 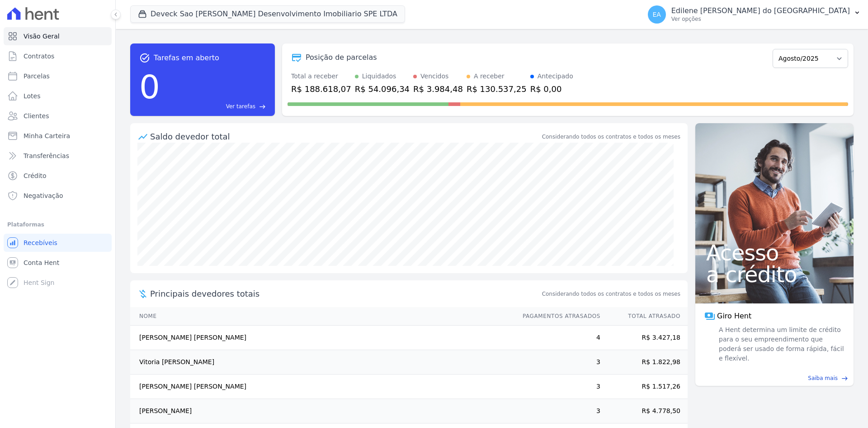 What do you see at coordinates (47, 136) in the screenshot?
I see `span: Minha Carteira` at bounding box center [47, 136].